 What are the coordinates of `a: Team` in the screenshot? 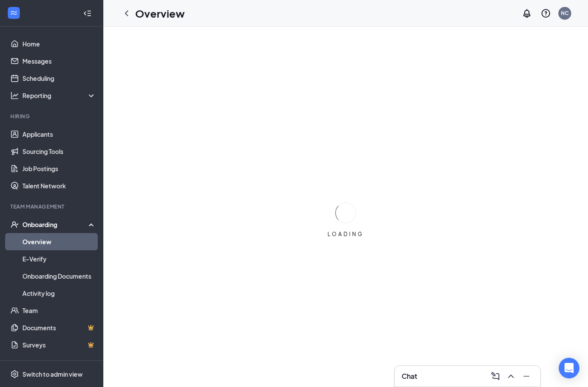 It's located at (59, 310).